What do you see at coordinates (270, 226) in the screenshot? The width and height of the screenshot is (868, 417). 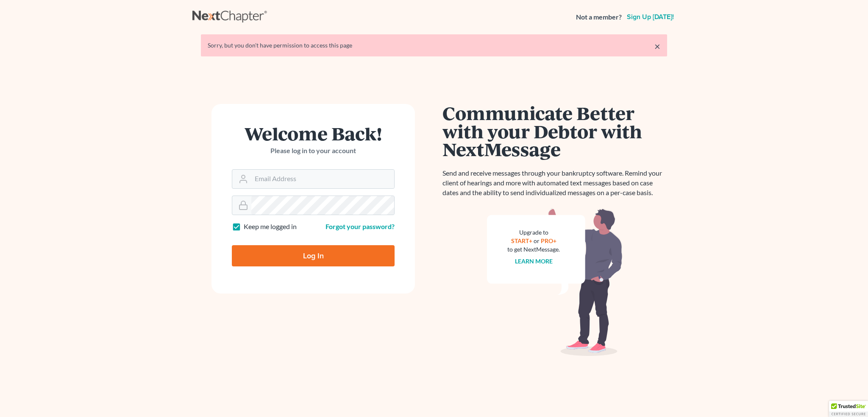 I see `label: Keep me logged in` at bounding box center [270, 226].